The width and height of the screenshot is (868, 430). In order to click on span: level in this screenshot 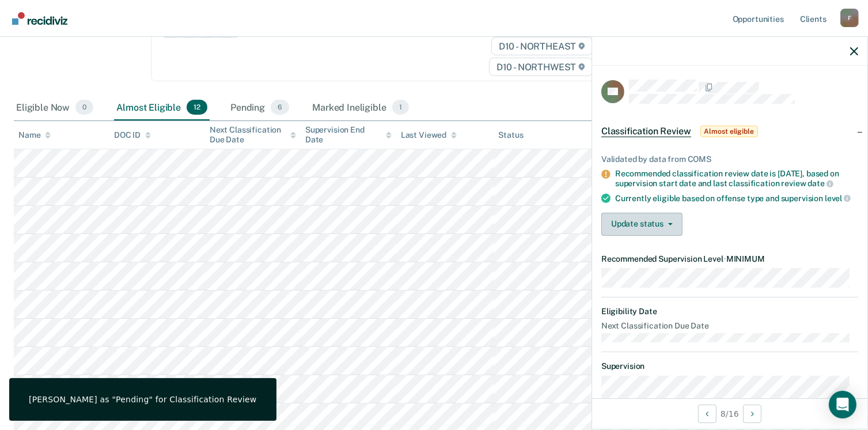, I will do `click(837, 198)`.